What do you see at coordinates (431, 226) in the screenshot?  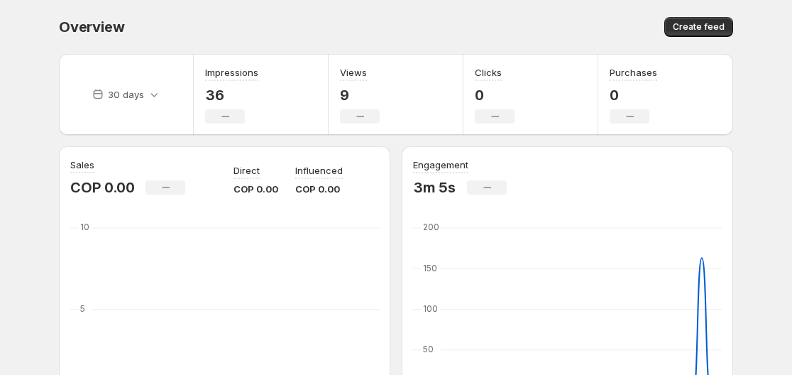 I see `text: 200` at bounding box center [431, 226].